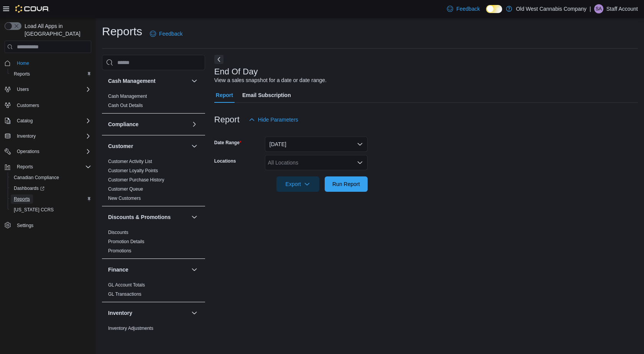 The height and width of the screenshot is (354, 644). What do you see at coordinates (153, 291) in the screenshot?
I see `div: Finance` at bounding box center [153, 291].